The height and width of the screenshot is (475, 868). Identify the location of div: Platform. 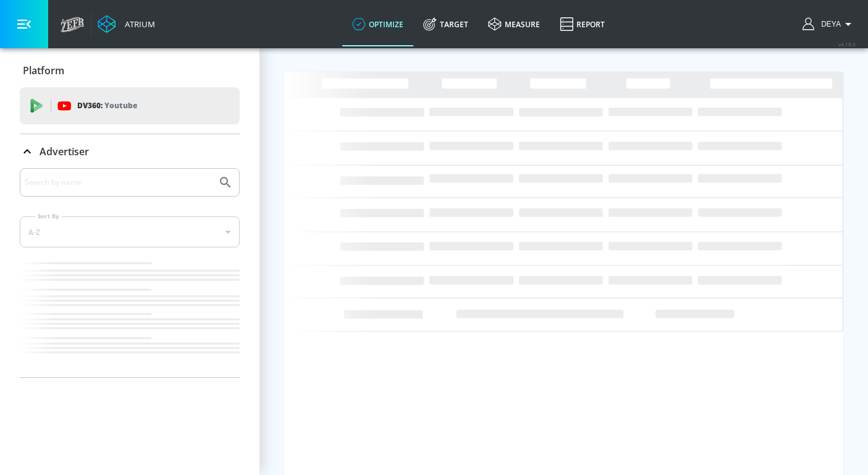
(130, 70).